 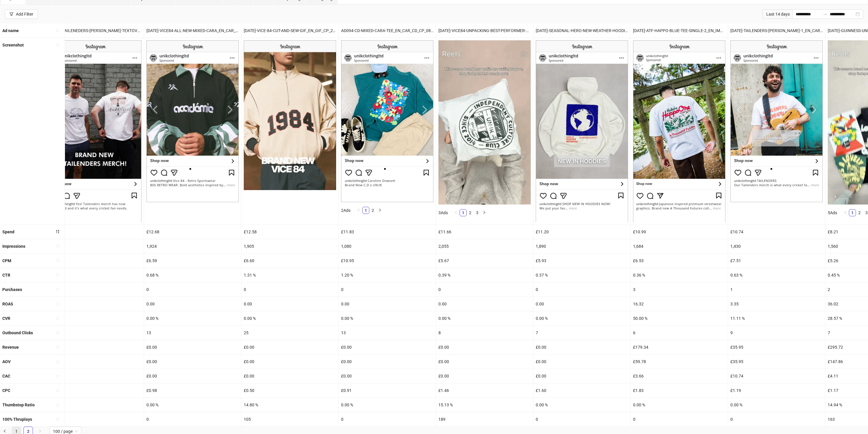 I want to click on div: £6.53, so click(x=679, y=261).